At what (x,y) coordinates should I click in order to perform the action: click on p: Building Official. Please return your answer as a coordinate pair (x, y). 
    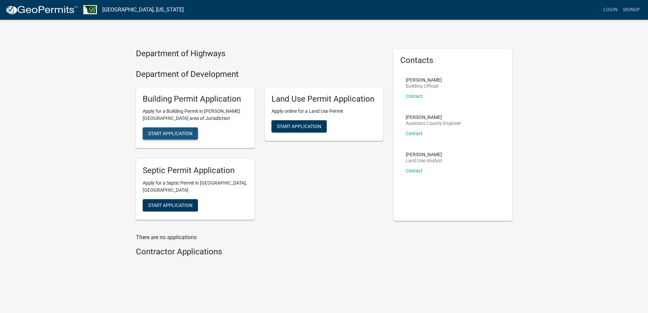
    Looking at the image, I should click on (423, 86).